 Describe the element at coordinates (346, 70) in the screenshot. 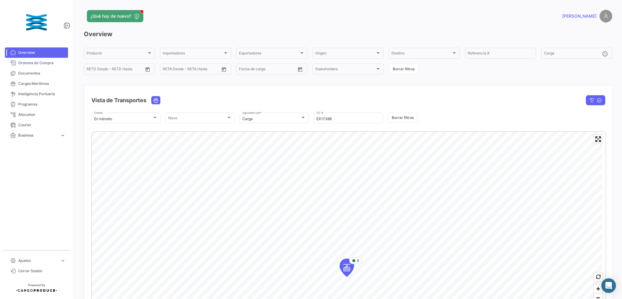

I see `span: Stakeholders` at that location.